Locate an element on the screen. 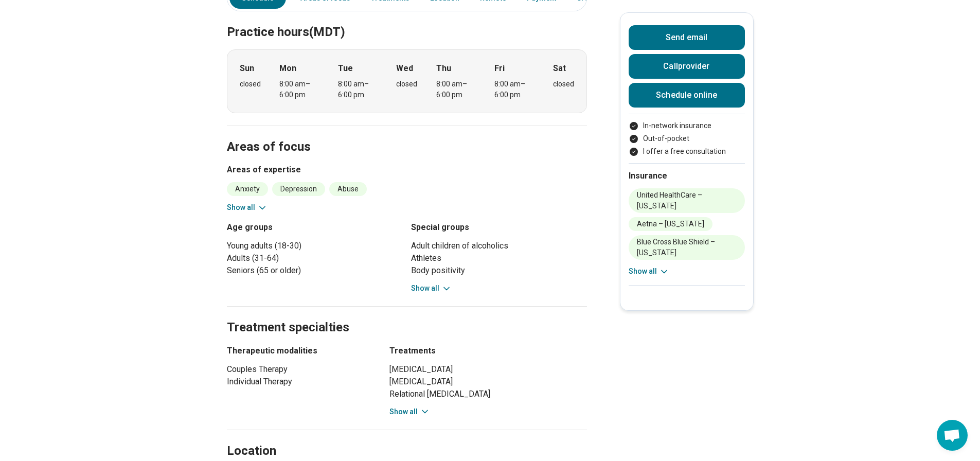 The width and height of the screenshot is (980, 461). button: Callprovider is located at coordinates (687, 66).